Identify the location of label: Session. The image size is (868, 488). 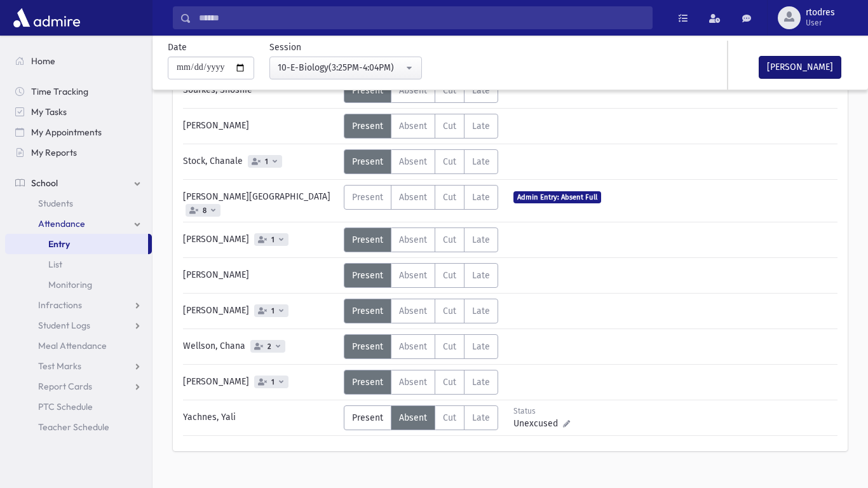
(285, 47).